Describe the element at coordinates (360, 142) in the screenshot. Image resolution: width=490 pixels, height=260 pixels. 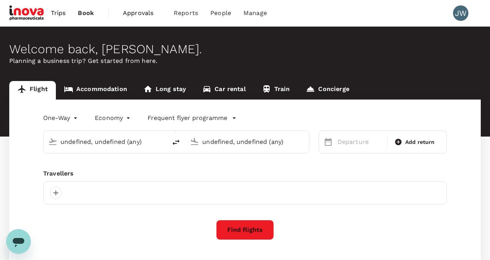
I see `p: Departure` at that location.